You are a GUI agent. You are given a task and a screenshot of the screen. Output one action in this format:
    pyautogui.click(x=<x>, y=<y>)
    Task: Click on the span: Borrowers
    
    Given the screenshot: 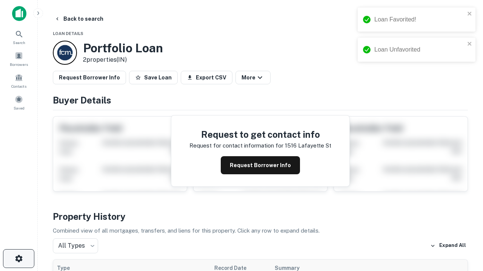 What is the action you would take?
    pyautogui.click(x=19, y=64)
    